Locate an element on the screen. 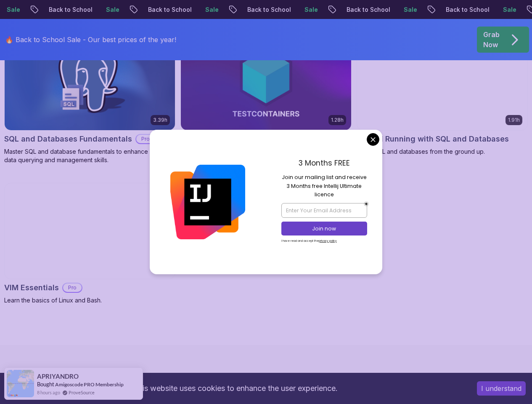 This screenshot has width=532, height=404. a: Amigoscode PRO Membership is located at coordinates (89, 384).